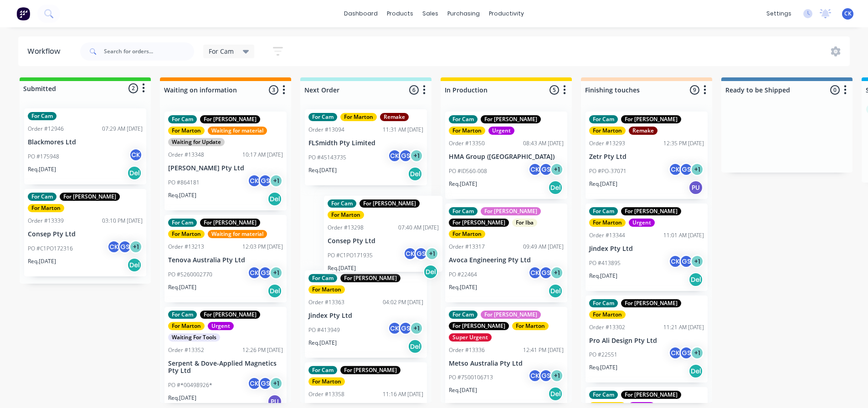 This screenshot has height=408, width=868. I want to click on span: 5, so click(554, 90).